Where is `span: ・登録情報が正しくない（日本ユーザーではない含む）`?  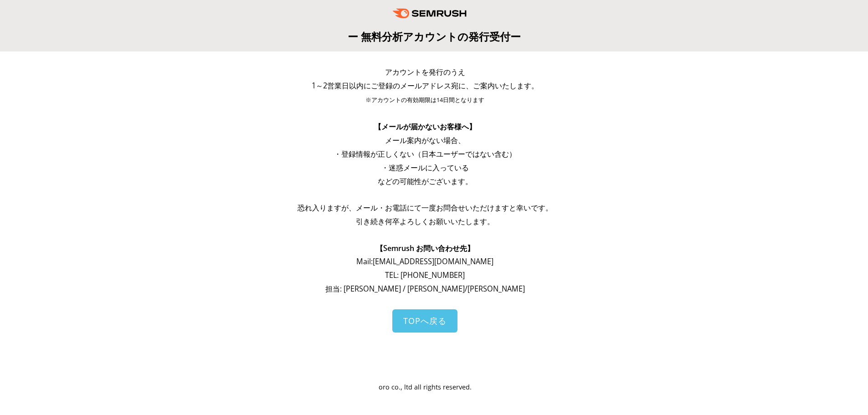
span: ・登録情報が正しくない（日本ユーザーではない含む） is located at coordinates (425, 154).